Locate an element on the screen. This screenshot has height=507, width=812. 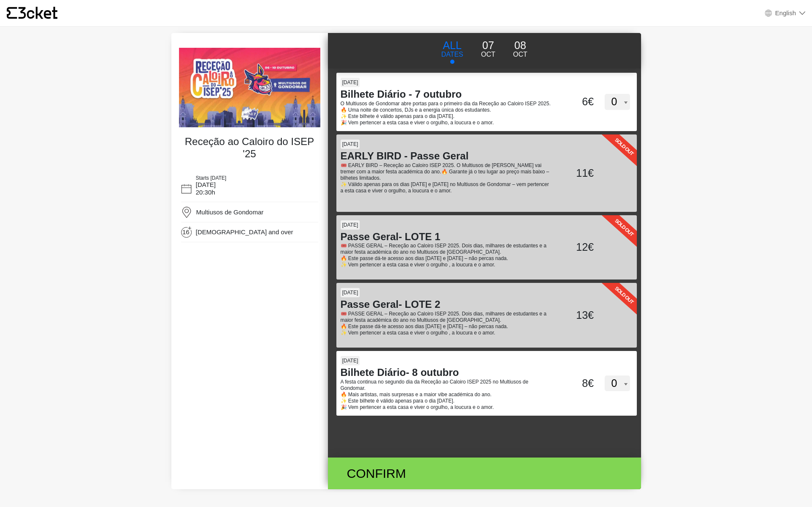
div: 8€ is located at coordinates (574, 383).